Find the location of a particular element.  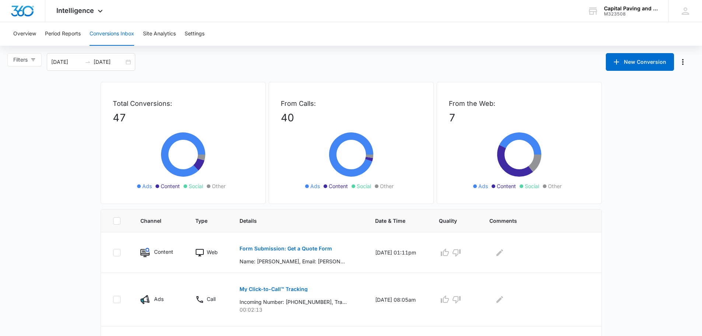

p: Content is located at coordinates (164, 251).